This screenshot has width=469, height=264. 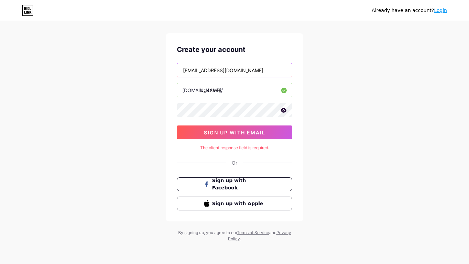 What do you see at coordinates (235, 148) in the screenshot?
I see `div: The client response field is required.` at bounding box center [235, 148].